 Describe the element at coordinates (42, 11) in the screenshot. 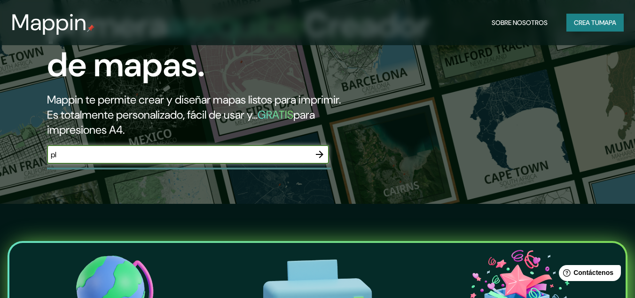

I see `font: Contáctenos` at that location.